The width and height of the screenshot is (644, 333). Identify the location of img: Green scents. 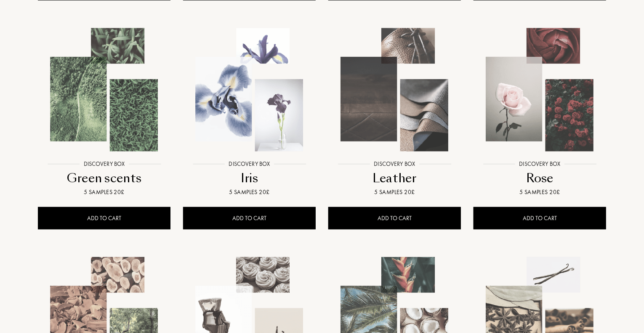
(104, 89).